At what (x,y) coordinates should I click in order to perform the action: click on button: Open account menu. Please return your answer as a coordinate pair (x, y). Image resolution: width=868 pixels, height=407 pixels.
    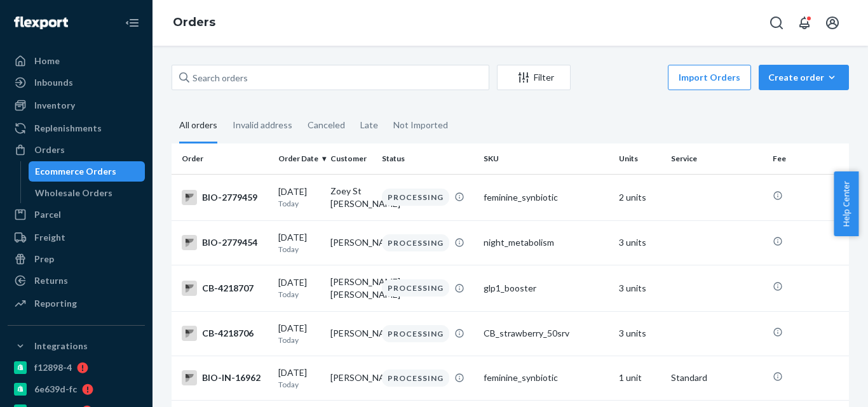
    Looking at the image, I should click on (832, 23).